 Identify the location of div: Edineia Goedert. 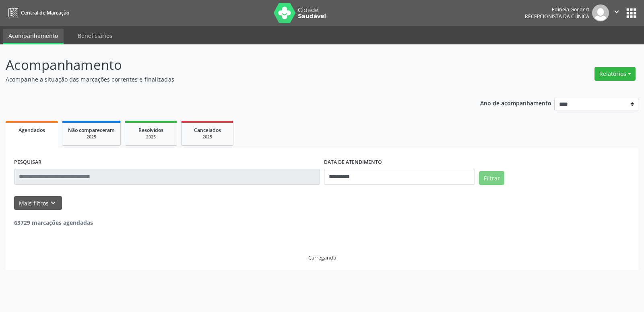
(557, 9).